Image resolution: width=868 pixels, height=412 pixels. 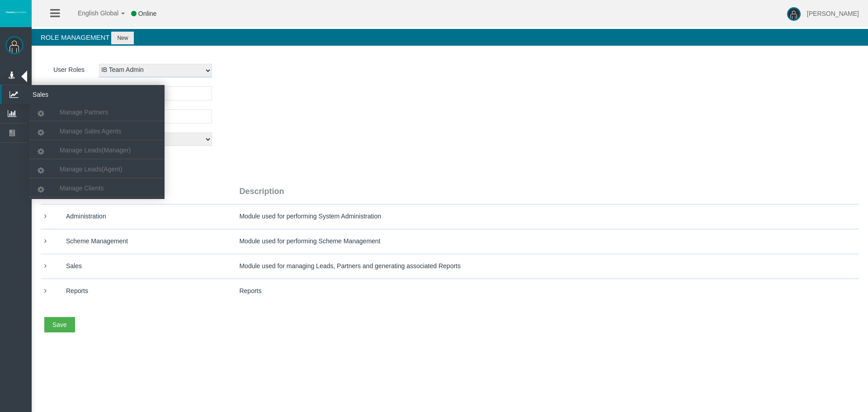 What do you see at coordinates (97, 188) in the screenshot?
I see `a: Manage Clients` at bounding box center [97, 188].